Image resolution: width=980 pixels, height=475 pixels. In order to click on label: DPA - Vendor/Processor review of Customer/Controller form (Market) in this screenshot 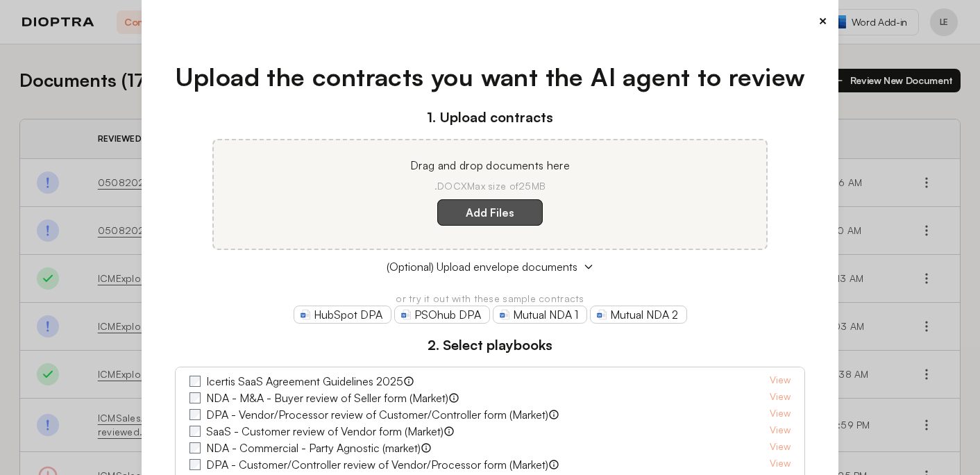, I will do `click(377, 415)`.